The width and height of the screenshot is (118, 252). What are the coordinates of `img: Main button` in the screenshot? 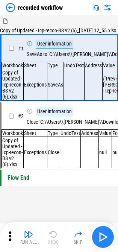 It's located at (103, 237).